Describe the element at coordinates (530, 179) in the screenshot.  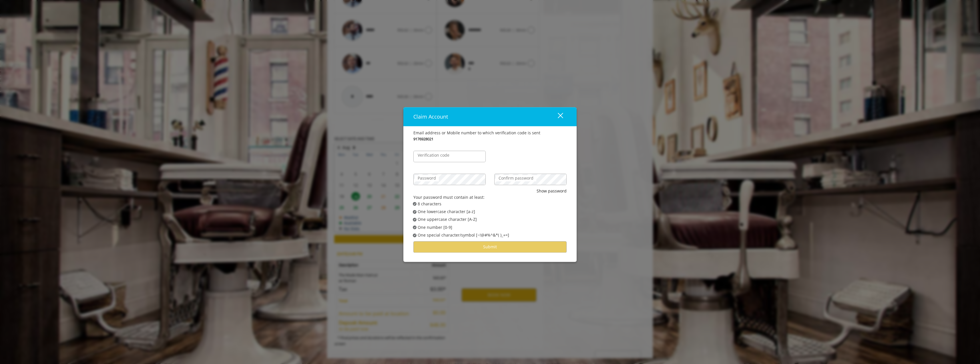
I see `input: Confirm password` at that location.